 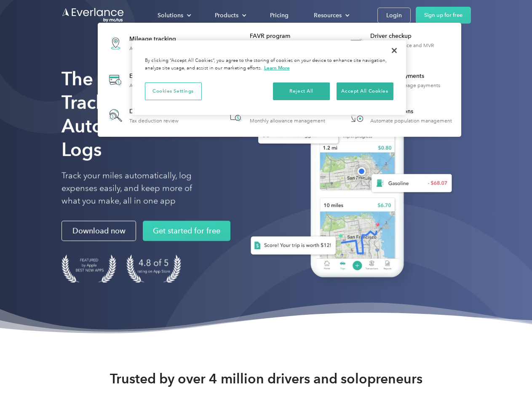 What do you see at coordinates (187, 231) in the screenshot?
I see `a: Get started for free` at bounding box center [187, 231].